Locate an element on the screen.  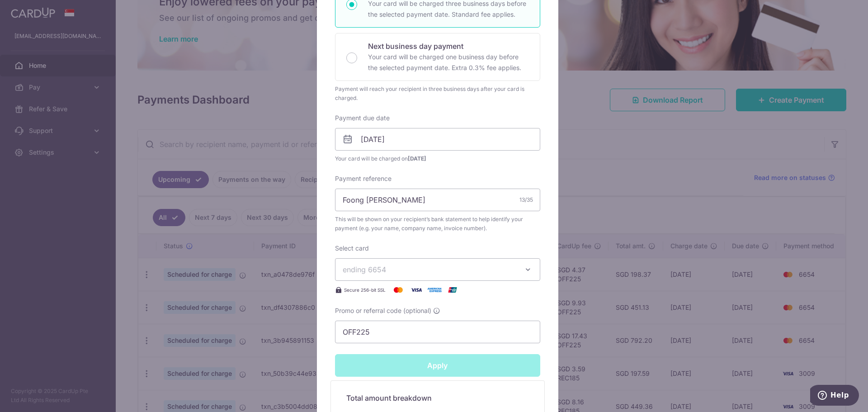
input: DD / MM / YYYY is located at coordinates (438, 139).